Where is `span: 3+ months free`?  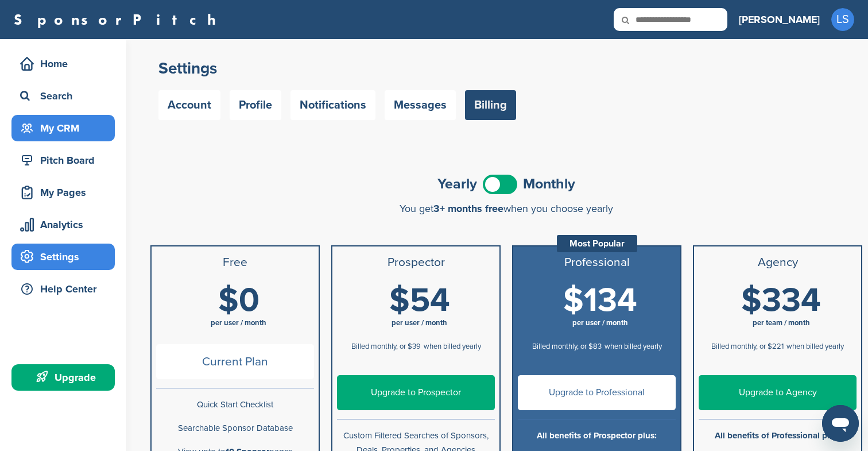 span: 3+ months free is located at coordinates (468, 209).